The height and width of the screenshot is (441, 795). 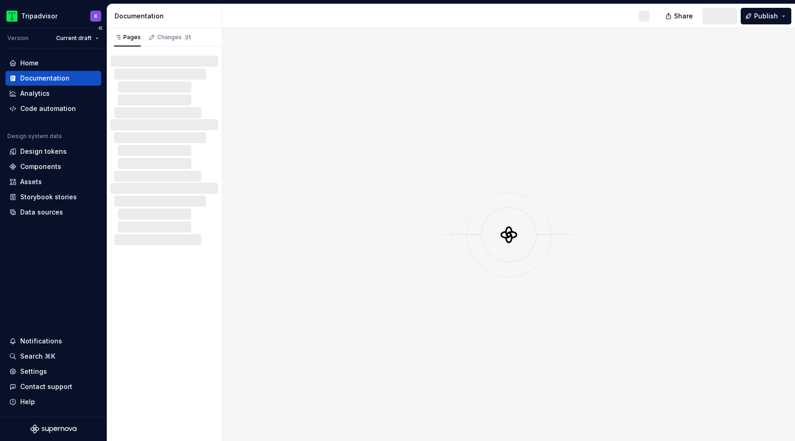 What do you see at coordinates (53, 16) in the screenshot?
I see `button: TripadvisorK` at bounding box center [53, 16].